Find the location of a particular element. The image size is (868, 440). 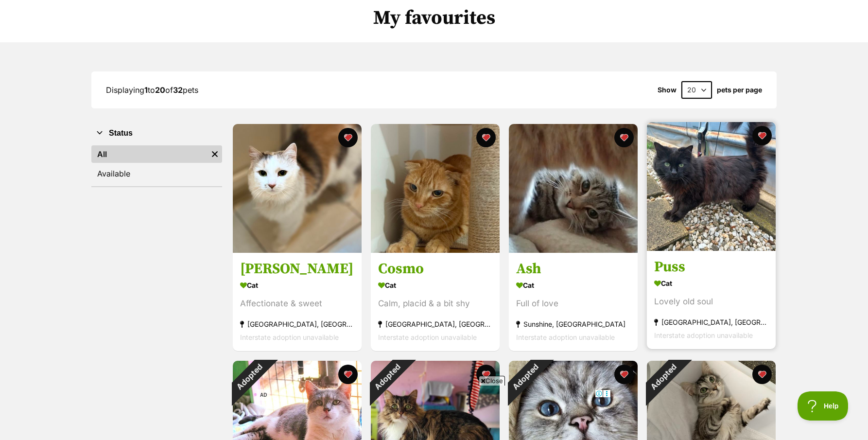

h3: Ash is located at coordinates (573, 269).